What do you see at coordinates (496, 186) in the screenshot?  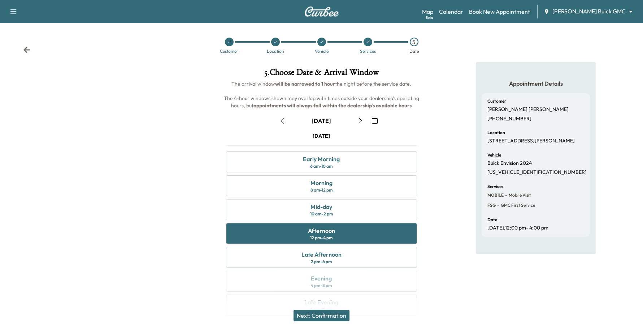 I see `h6: Services` at bounding box center [496, 186].